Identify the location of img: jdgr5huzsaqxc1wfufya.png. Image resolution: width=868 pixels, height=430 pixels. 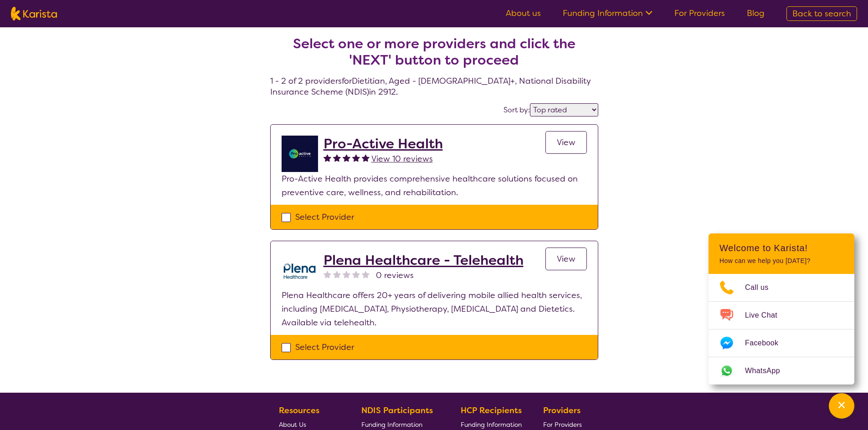
(300, 154).